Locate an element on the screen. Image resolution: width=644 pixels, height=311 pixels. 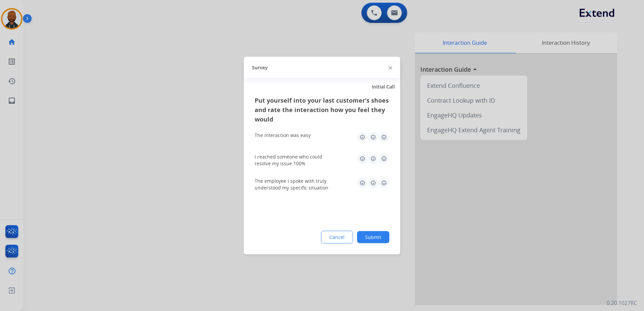
div: I reached someone who could resolve my issue 100% is located at coordinates (295, 160).